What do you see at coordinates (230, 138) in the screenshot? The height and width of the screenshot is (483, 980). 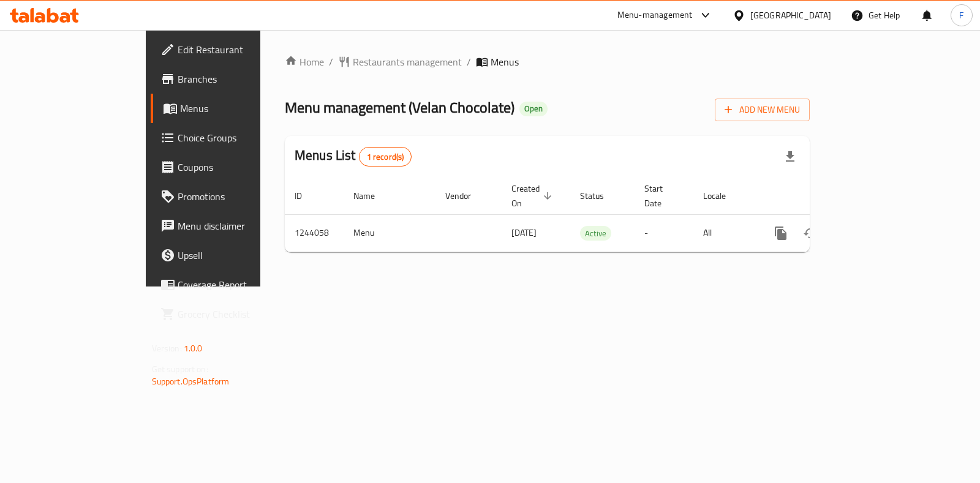 I see `a: Choice Groups` at bounding box center [230, 138].